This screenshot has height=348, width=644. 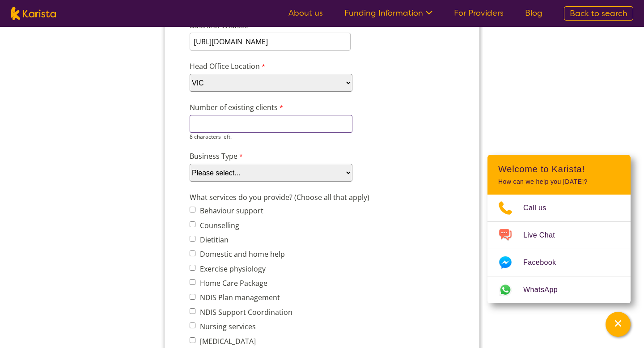 I want to click on label: Domestic and home help, so click(x=80, y=343).